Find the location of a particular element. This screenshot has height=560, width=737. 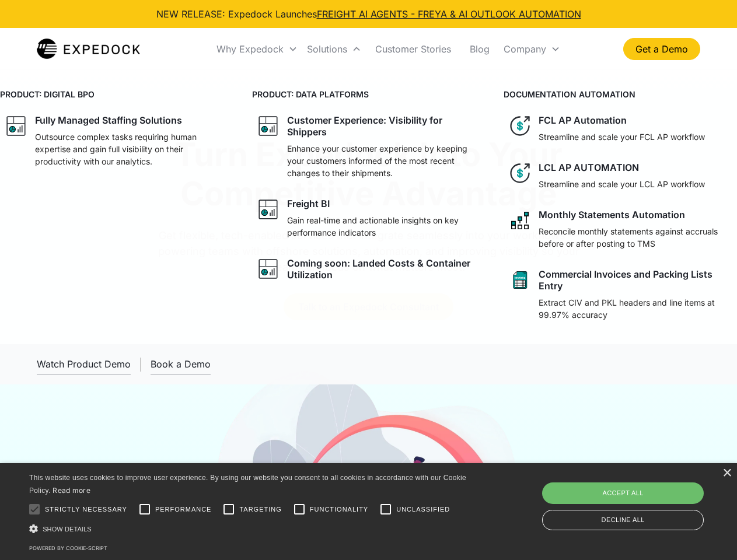

a: Customer Stories is located at coordinates (413, 49).